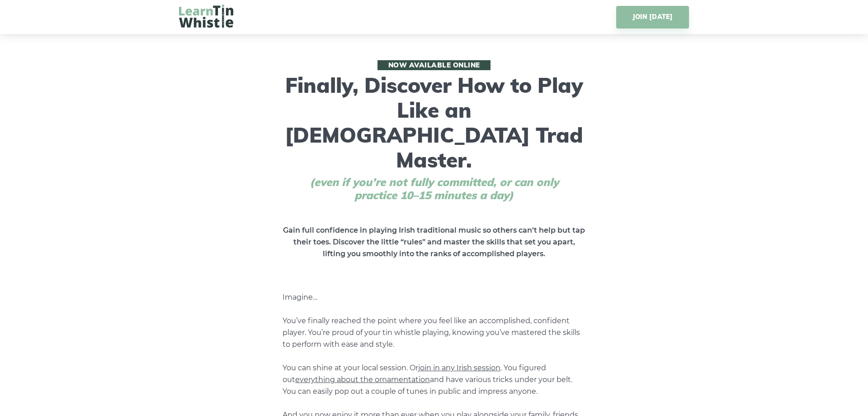 This screenshot has width=868, height=416. Describe the element at coordinates (434, 242) in the screenshot. I see `strong: Gain full confidence in playing Irish traditional music so others can’t help but tap their toes. ...` at that location.